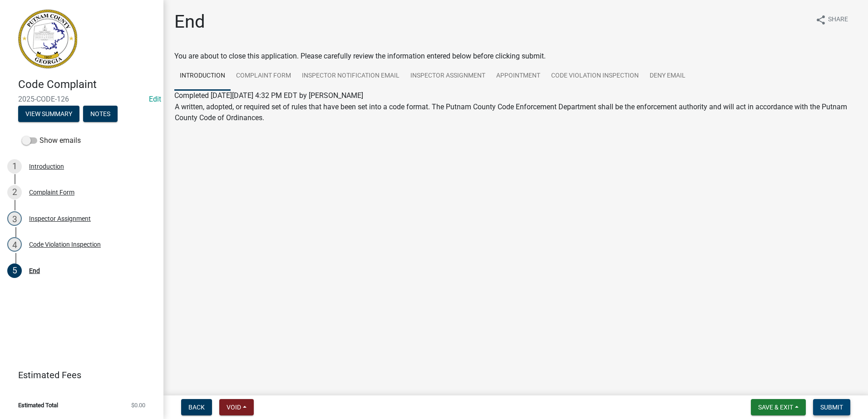 Image resolution: width=868 pixels, height=419 pixels. What do you see at coordinates (47, 39) in the screenshot?
I see `img: Putnam County, Georgia` at bounding box center [47, 39].